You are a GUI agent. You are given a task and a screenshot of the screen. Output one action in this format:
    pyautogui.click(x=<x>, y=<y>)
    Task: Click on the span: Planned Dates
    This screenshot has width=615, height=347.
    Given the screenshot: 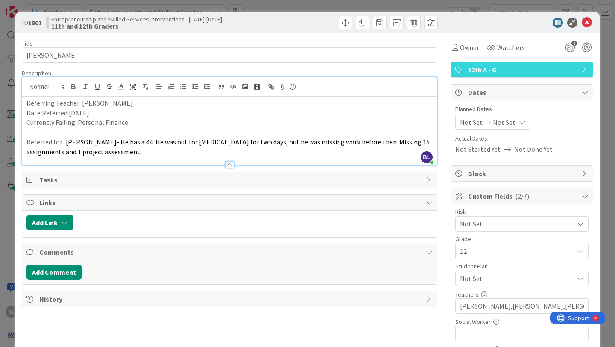 What is the action you would take?
    pyautogui.click(x=522, y=109)
    